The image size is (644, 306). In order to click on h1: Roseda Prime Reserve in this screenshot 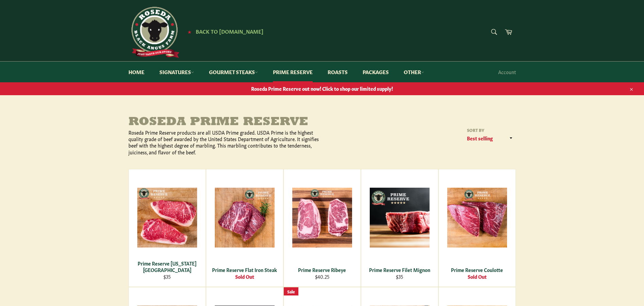, I will do `click(225, 123)`.